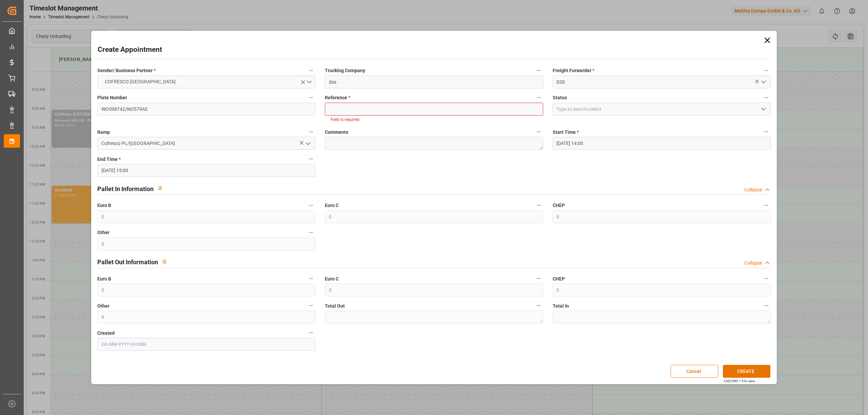 The width and height of the screenshot is (868, 415). Describe the element at coordinates (338, 98) in the screenshot. I see `span: Reference` at that location.